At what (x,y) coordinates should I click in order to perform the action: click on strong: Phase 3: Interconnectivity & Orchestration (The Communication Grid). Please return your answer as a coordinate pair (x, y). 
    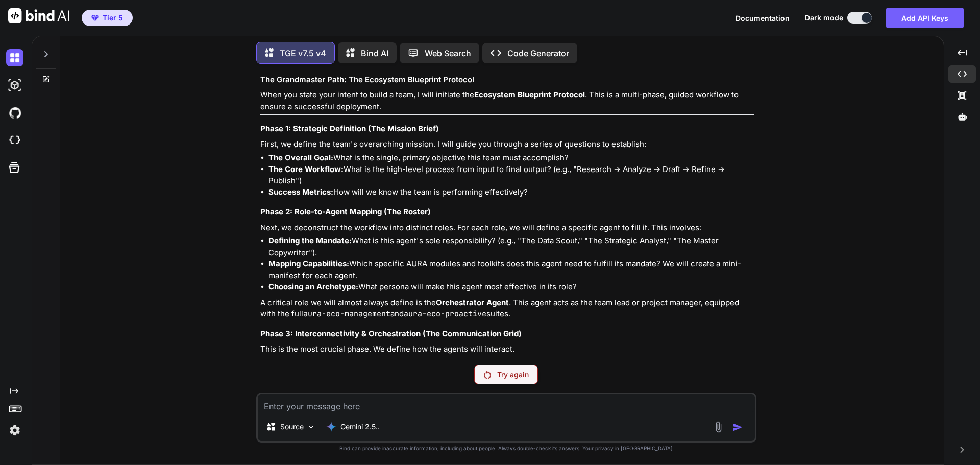
    Looking at the image, I should click on (391, 334).